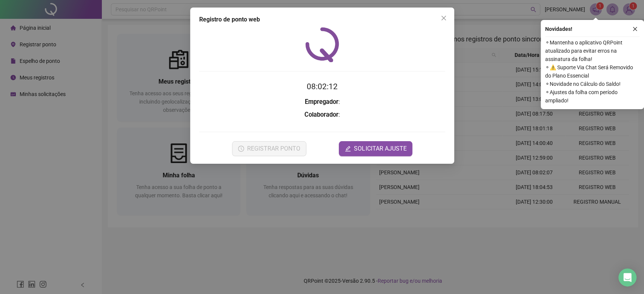  What do you see at coordinates (380, 149) in the screenshot?
I see `span: SOLICITAR AJUSTE` at bounding box center [380, 149].